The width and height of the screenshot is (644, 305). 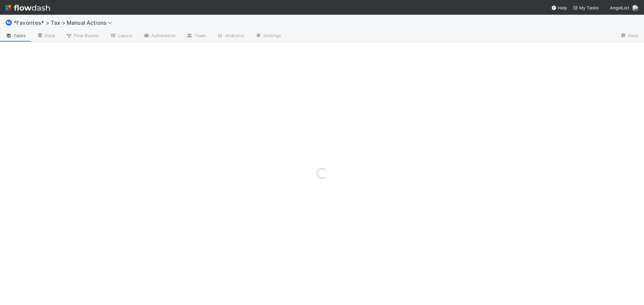 What do you see at coordinates (586, 8) in the screenshot?
I see `span: My Tasks` at bounding box center [586, 8].